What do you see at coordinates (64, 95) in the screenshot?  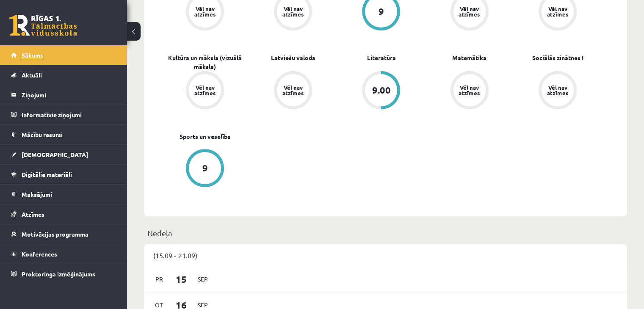 I see `a: Ziņojumi` at bounding box center [64, 95].